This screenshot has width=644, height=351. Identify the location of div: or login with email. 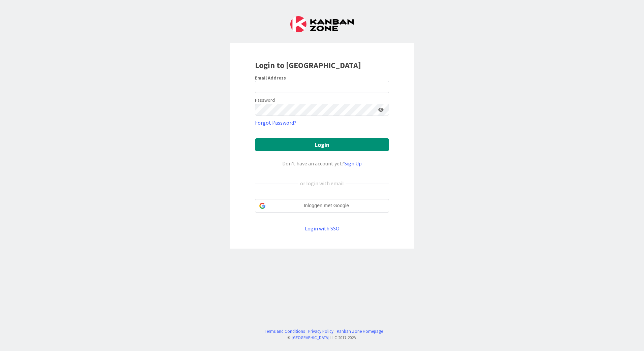
(322, 183).